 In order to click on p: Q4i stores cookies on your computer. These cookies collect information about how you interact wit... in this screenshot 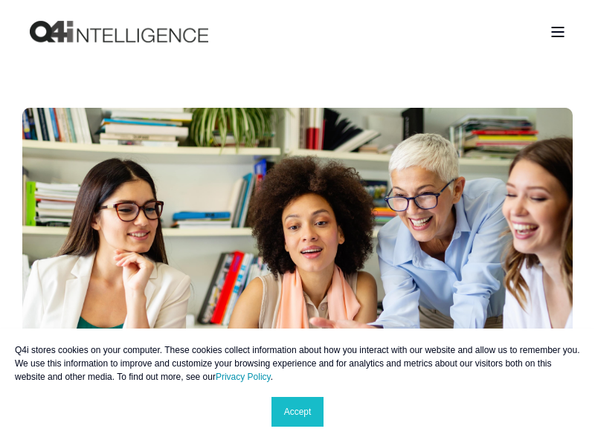, I will do `click(298, 364)`.